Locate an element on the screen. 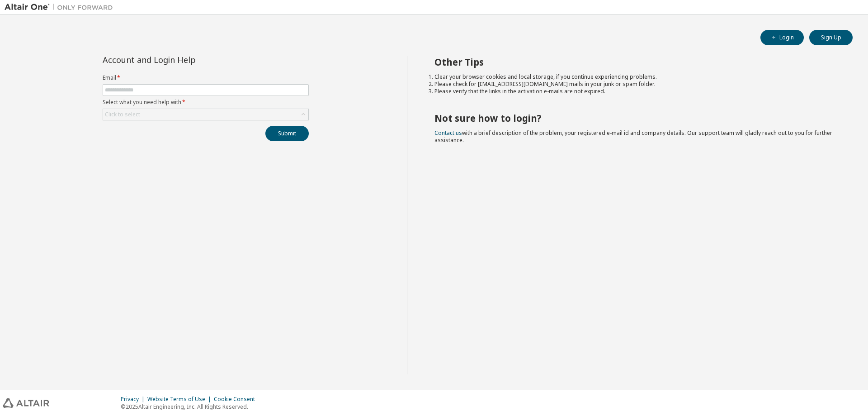 The height and width of the screenshot is (416, 868). li: Clear your browser cookies and local storage, if you continue experiencing problems. is located at coordinates (636, 77).